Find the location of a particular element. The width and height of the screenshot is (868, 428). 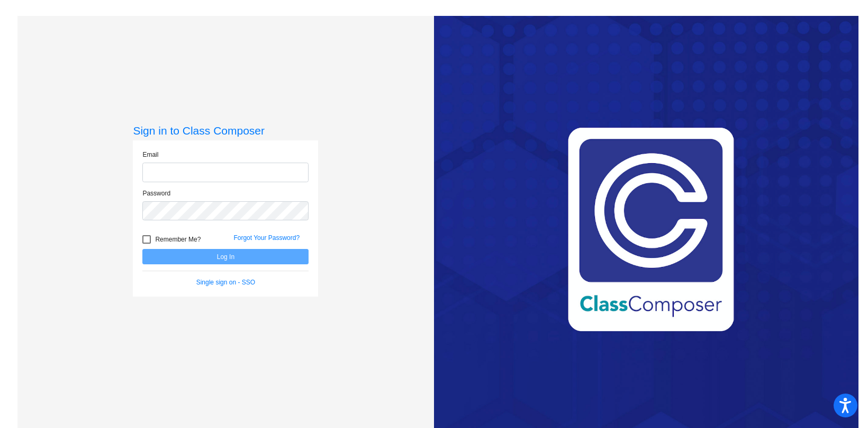

label: Password is located at coordinates (156, 194).